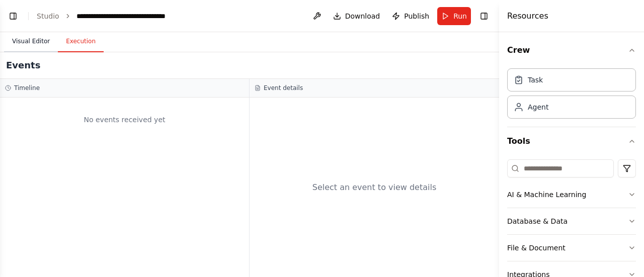 The width and height of the screenshot is (644, 277). Describe the element at coordinates (374, 188) in the screenshot. I see `div: Select an event to view details` at that location.